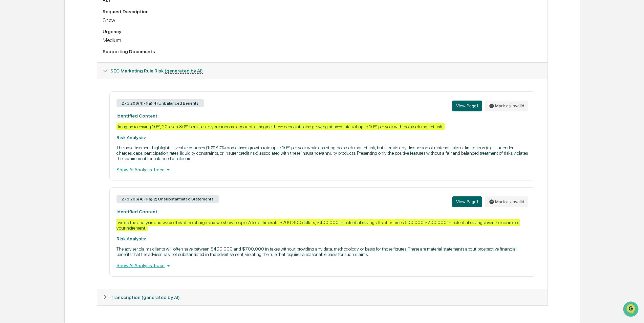  What do you see at coordinates (322, 40) in the screenshot?
I see `div: Medium` at bounding box center [322, 40].